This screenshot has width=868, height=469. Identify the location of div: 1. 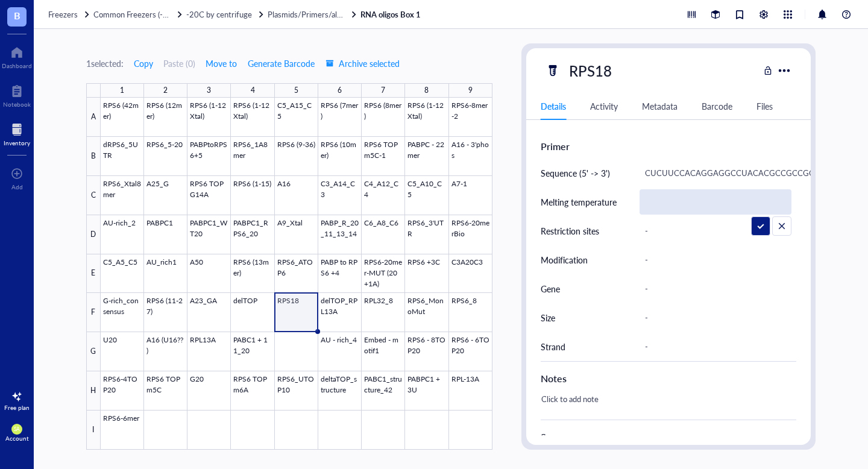
(122, 90).